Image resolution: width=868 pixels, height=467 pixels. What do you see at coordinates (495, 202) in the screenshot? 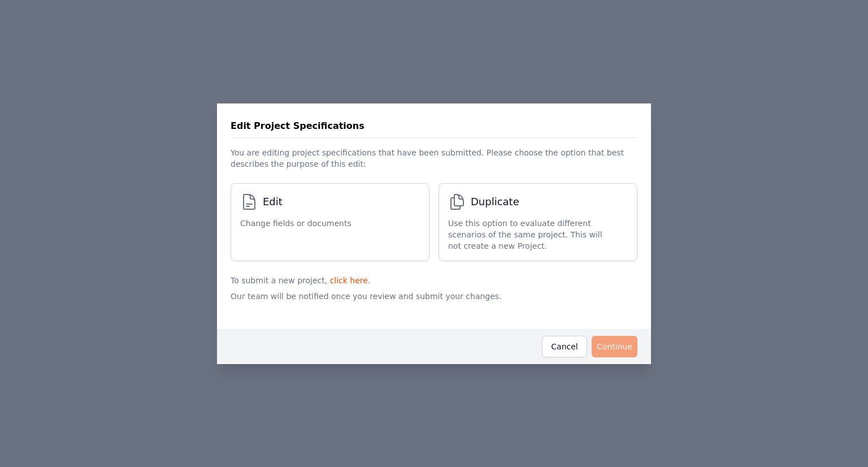
I see `span: Duplicate` at bounding box center [495, 202].